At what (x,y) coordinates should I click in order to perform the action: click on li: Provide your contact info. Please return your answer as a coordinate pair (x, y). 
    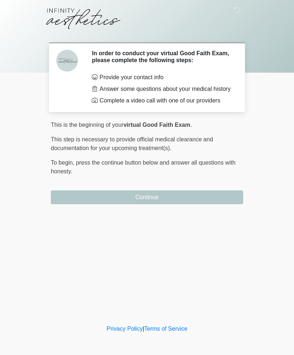
    Looking at the image, I should click on (162, 77).